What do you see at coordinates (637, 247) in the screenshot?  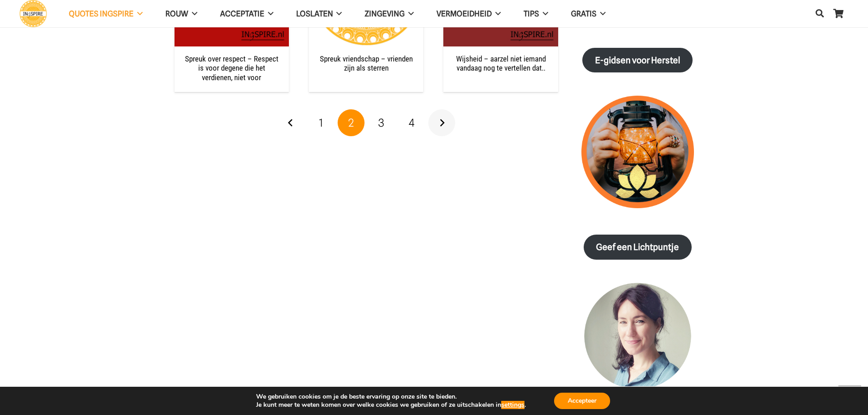 I see `a: Geef een Lichtpuntje` at bounding box center [637, 247].